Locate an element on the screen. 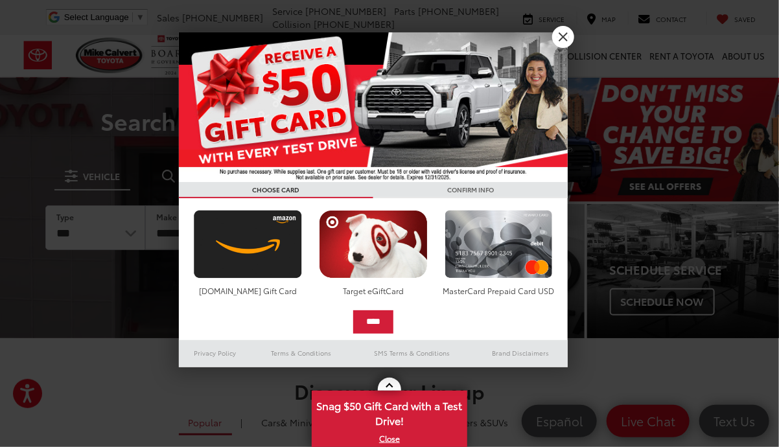 The image size is (779, 447). img: targetcard.png is located at coordinates (373, 244).